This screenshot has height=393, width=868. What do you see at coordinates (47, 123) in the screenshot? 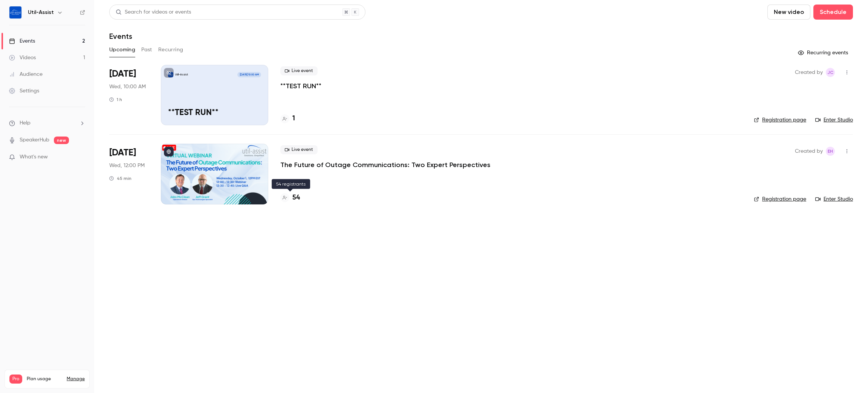
I see `li: help-dropdown-opener` at bounding box center [47, 123].